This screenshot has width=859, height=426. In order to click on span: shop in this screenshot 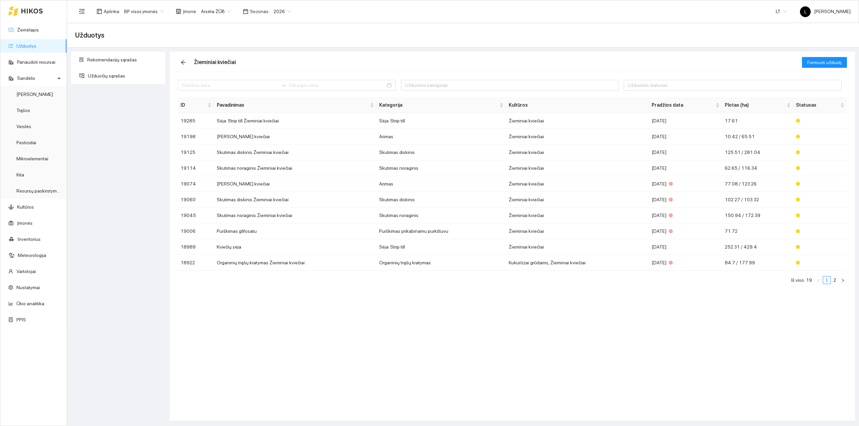, I will do `click(179, 11)`.